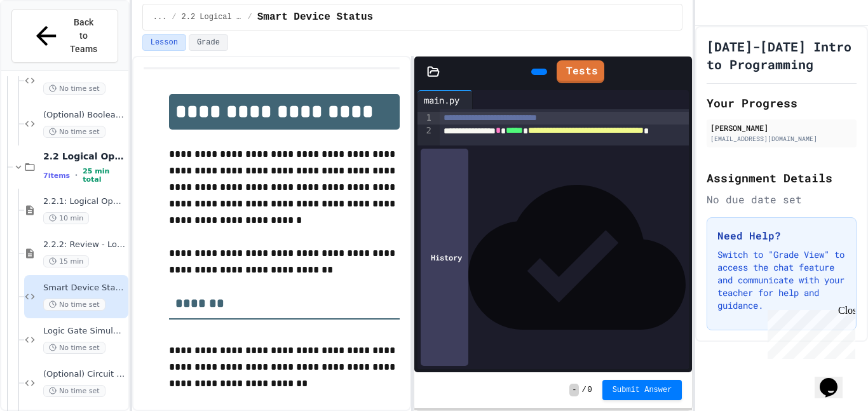 The height and width of the screenshot is (411, 868). Describe the element at coordinates (104, 175) in the screenshot. I see `span: 25 min total` at that location.